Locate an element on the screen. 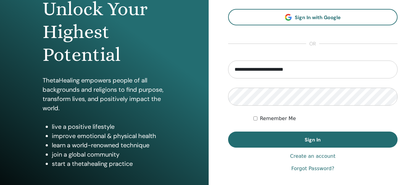  li: start a thetahealing practice is located at coordinates (109, 164).